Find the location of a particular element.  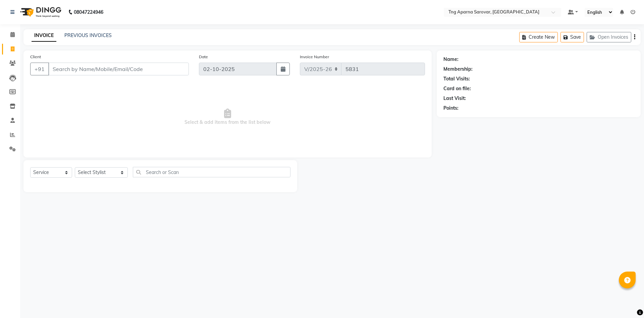

div: Total Visits: is located at coordinates (457, 79).